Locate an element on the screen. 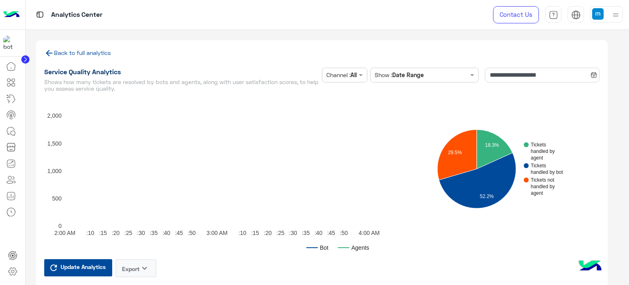 The width and height of the screenshot is (629, 285). a: Contact Us is located at coordinates (516, 15).